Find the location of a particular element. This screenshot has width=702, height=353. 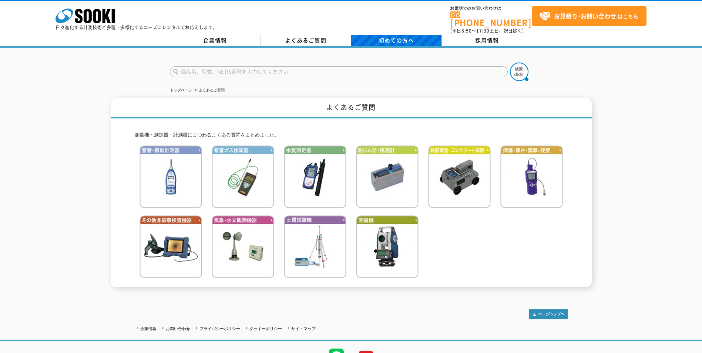

a: トップページ is located at coordinates (181, 90).